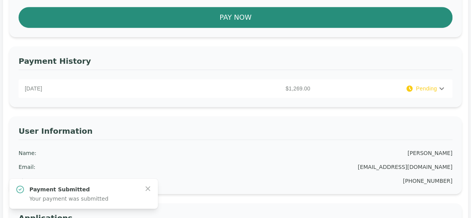 The image size is (471, 218). I want to click on div: Email :, so click(27, 167).